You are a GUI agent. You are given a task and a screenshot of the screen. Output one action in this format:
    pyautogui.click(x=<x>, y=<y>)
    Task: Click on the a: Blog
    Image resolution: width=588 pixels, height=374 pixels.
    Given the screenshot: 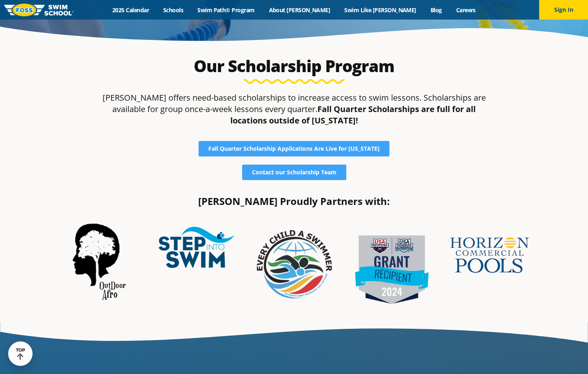 What is the action you would take?
    pyautogui.click(x=436, y=10)
    